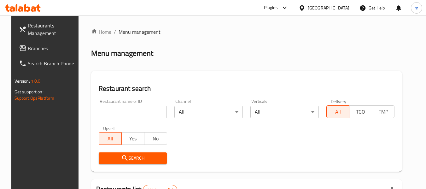 The width and height of the screenshot is (426, 189). I want to click on button: Search, so click(133, 158).